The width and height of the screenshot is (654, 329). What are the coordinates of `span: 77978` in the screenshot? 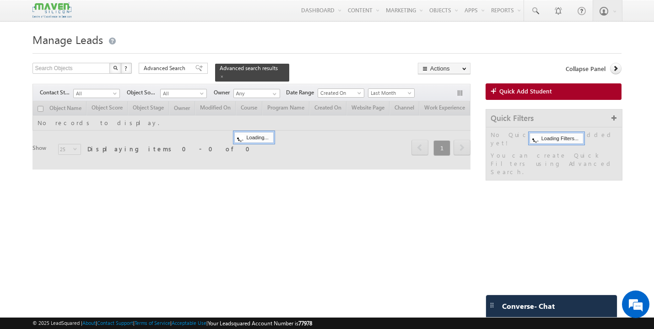 It's located at (305, 323).